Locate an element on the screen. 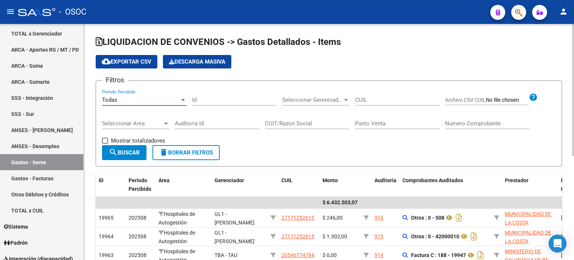  datatable-header-cell: Monto is located at coordinates (340, 185).